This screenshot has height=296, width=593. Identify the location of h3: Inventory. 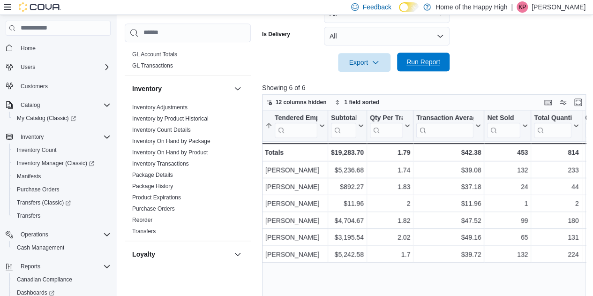
(147, 89).